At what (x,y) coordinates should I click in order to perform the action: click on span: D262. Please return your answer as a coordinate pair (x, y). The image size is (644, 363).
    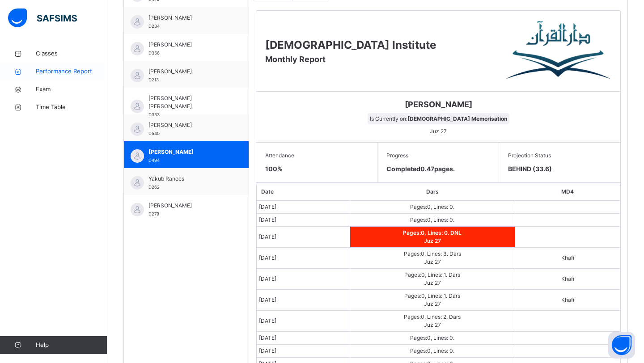
    Looking at the image, I should click on (154, 187).